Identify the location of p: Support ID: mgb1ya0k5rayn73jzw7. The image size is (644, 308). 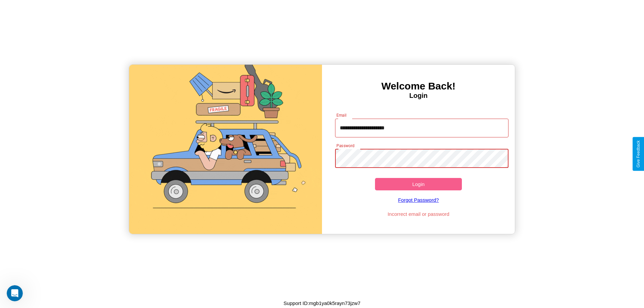
(322, 303).